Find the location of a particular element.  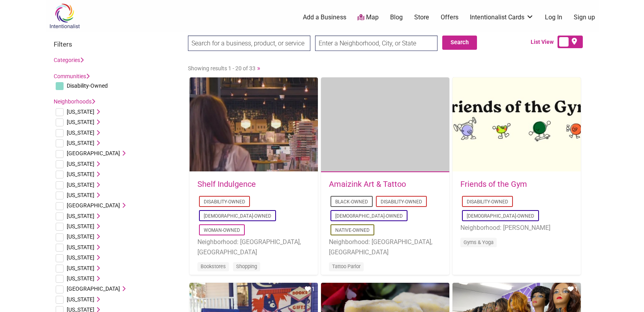

a: Offers is located at coordinates (449, 18).